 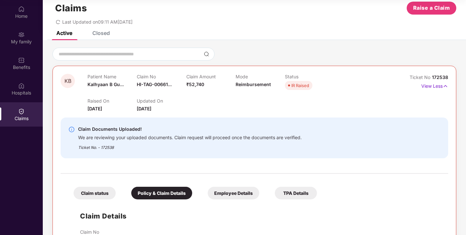 I want to click on img: svg+xml;base64,PHN2ZyBpZD0iSG9zcGl0YWxzIiB4bWxucz0iaHR0cDovL3d3dy53My5vcmcvMjAwMC9zdmciIHdpZHRoPS..., so click(x=21, y=86).